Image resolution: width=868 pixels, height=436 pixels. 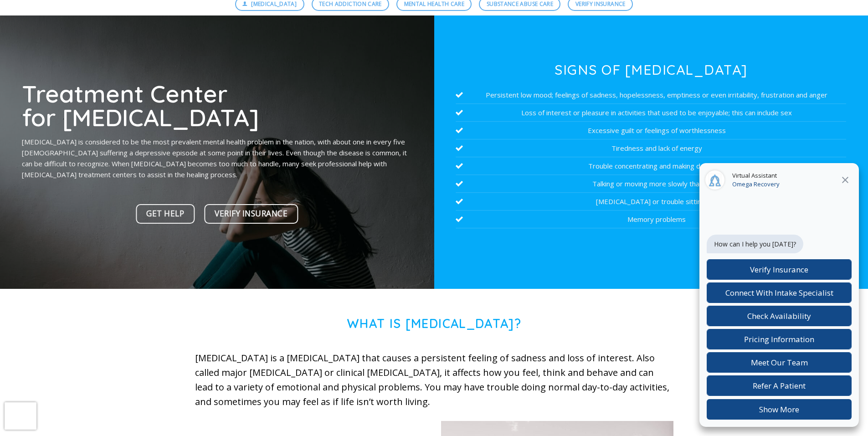 I want to click on li: Trouble concentrating and making decisions, so click(x=651, y=166).